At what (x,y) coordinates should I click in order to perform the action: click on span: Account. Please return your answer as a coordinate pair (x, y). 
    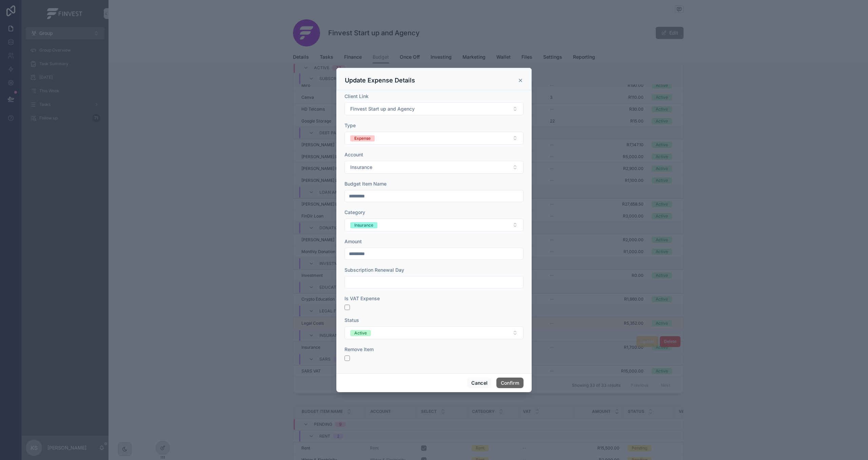
    Looking at the image, I should click on (354, 154).